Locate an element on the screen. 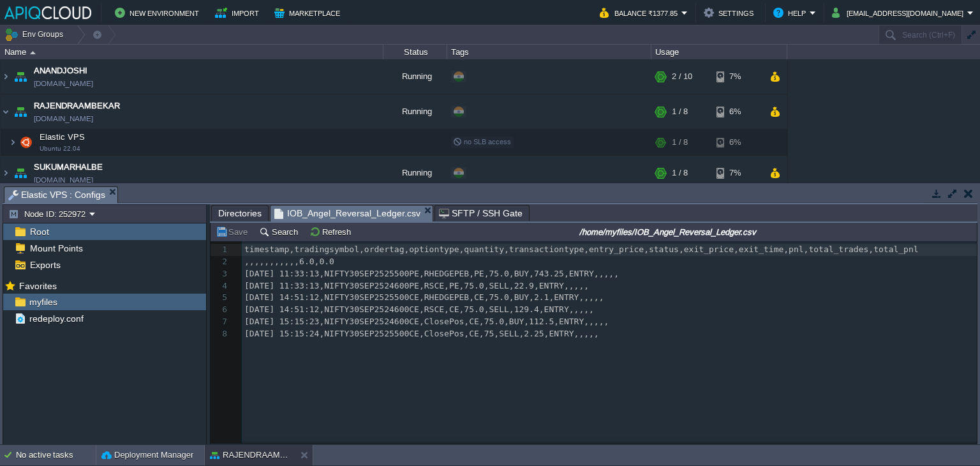  span: ANANDJOSHI is located at coordinates (61, 71).